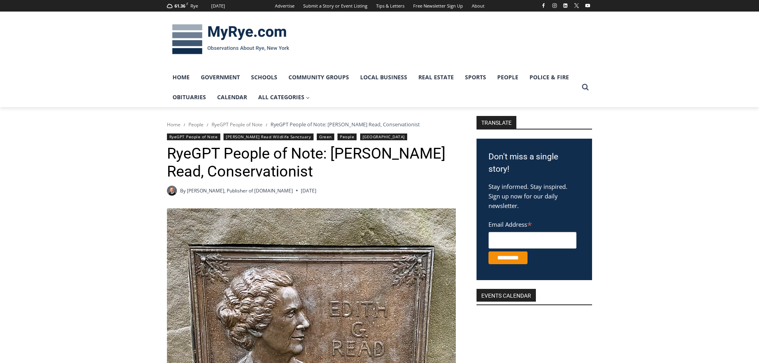 Image resolution: width=759 pixels, height=363 pixels. What do you see at coordinates (196, 124) in the screenshot?
I see `span: People` at bounding box center [196, 124].